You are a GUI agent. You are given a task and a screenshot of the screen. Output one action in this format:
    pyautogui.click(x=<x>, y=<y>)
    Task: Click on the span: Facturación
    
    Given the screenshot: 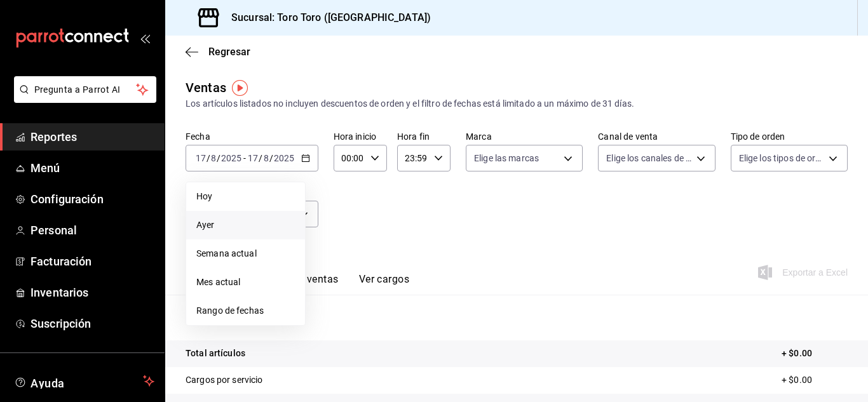 What is the action you would take?
    pyautogui.click(x=92, y=261)
    